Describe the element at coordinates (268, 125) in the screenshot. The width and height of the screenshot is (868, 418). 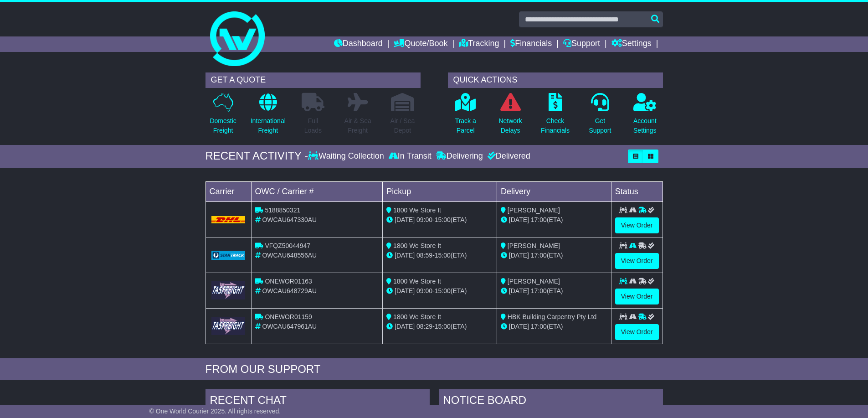
I see `p: International Freight` at that location.